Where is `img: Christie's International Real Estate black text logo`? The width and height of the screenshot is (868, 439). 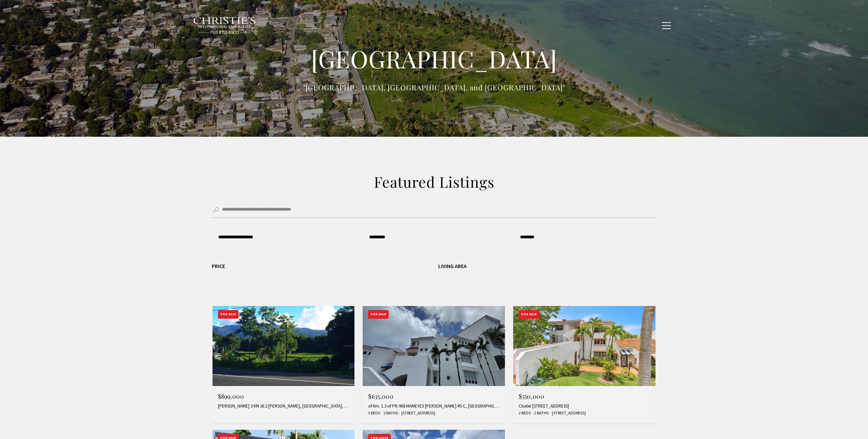 img: Christie's International Real Estate black text logo is located at coordinates (224, 25).